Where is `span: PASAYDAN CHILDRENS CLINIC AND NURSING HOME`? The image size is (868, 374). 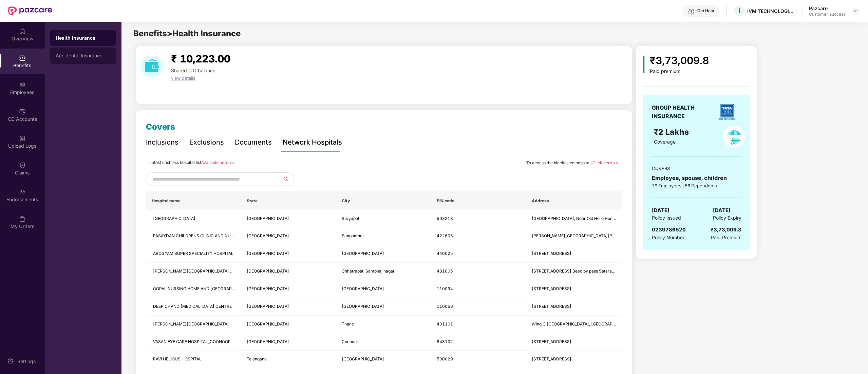
span: PASAYDAN CHILDRENS CLINIC AND NURSING HOME is located at coordinates (204, 236).